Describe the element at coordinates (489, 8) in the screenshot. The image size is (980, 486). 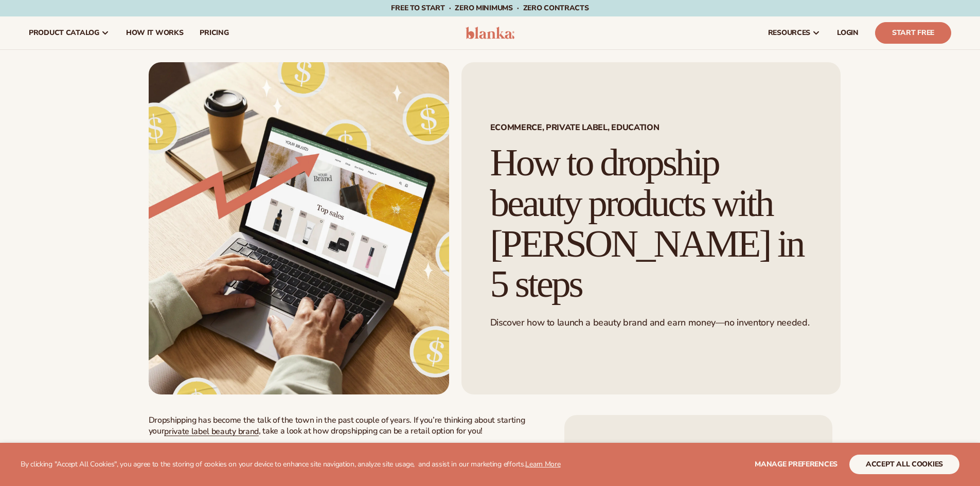
I see `span: Free to start · ZERO minimums · ZERO contracts` at that location.